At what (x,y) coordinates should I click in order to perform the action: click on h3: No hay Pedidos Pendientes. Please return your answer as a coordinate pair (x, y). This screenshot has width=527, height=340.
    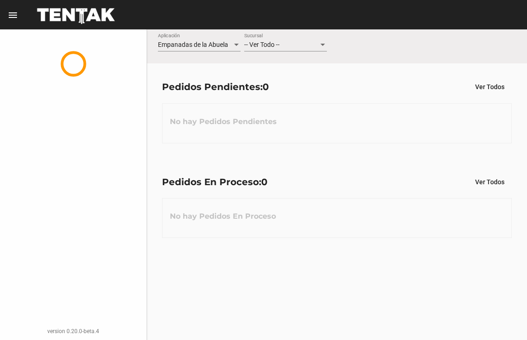
    Looking at the image, I should click on (223, 122).